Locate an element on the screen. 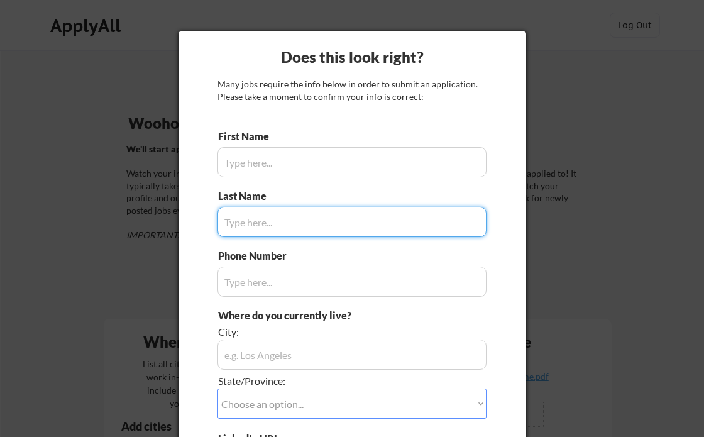  div: Last Name is located at coordinates (248, 196).